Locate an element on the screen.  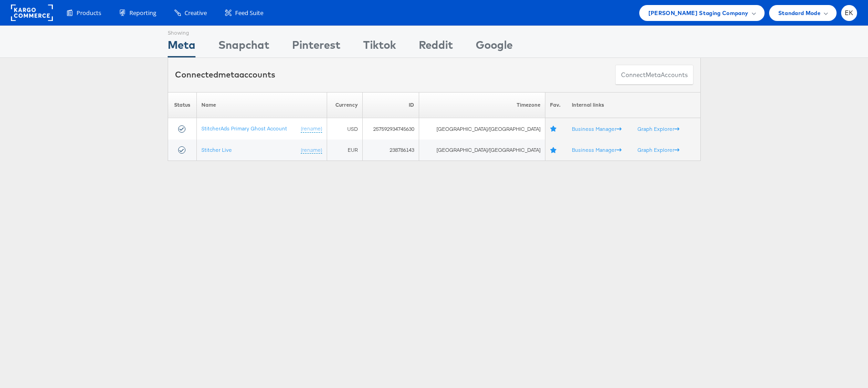
td: USD is located at coordinates (344, 128).